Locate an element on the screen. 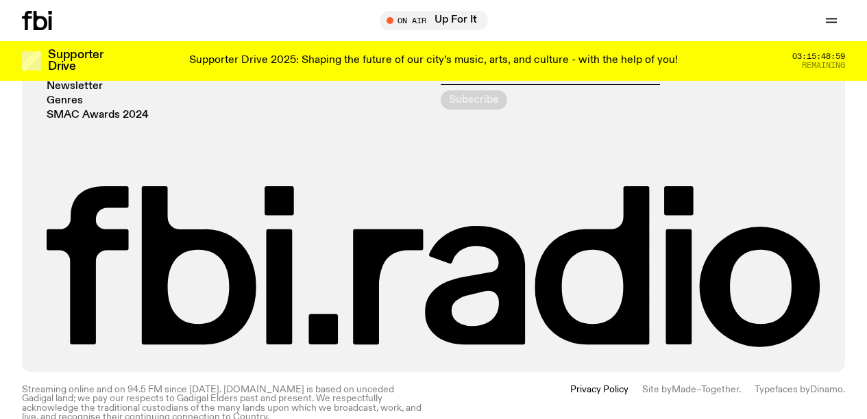  a: Newsletter is located at coordinates (75, 86).